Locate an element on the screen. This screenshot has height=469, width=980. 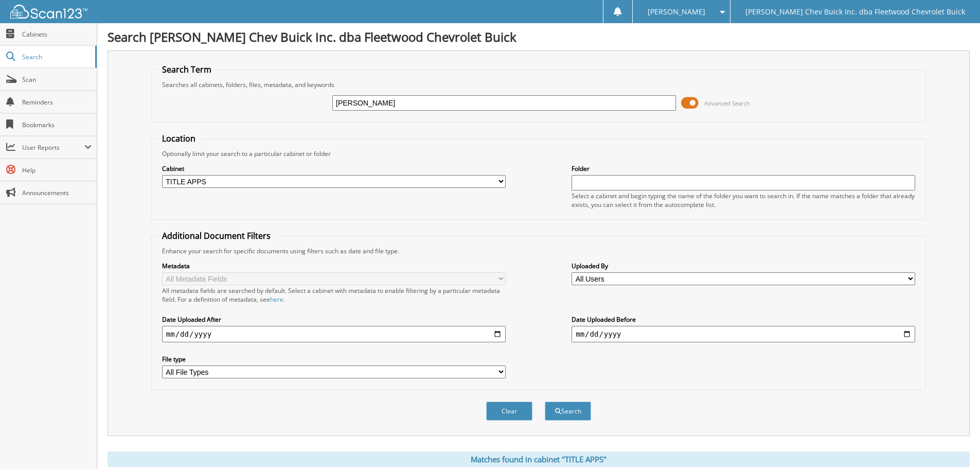
span: Help is located at coordinates (56, 170).